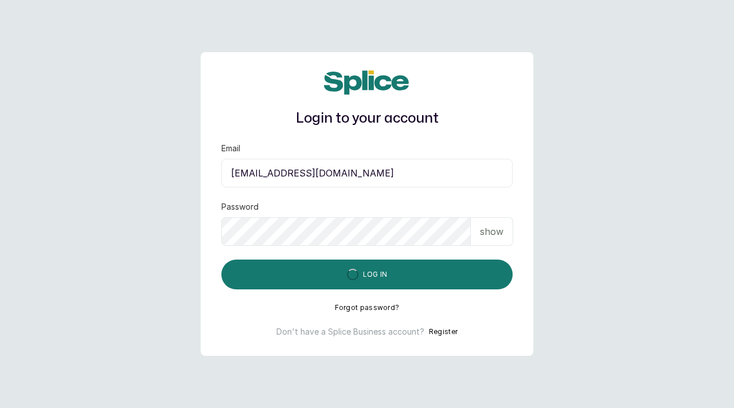 The height and width of the screenshot is (408, 734). What do you see at coordinates (491, 232) in the screenshot?
I see `p: show` at bounding box center [491, 232].